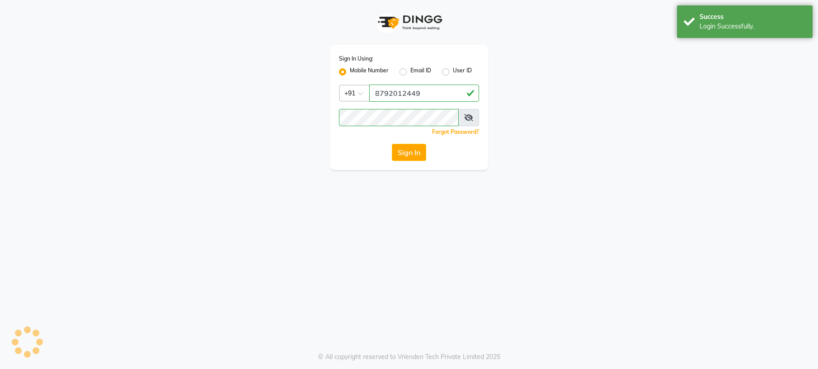  Describe the element at coordinates (752, 17) in the screenshot. I see `div: Success` at that location.